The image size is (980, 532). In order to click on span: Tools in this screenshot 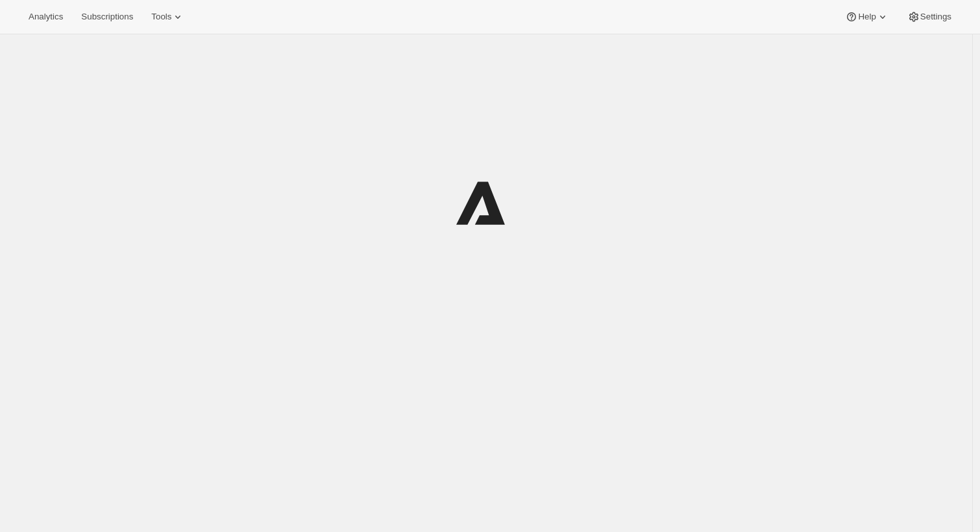, I will do `click(161, 17)`.